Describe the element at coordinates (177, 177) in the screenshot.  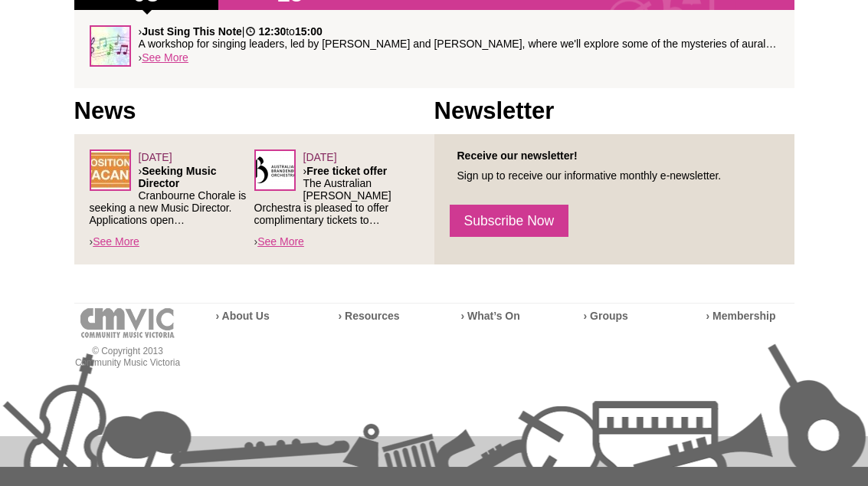
I see `strong: Seeking Music Director` at that location.